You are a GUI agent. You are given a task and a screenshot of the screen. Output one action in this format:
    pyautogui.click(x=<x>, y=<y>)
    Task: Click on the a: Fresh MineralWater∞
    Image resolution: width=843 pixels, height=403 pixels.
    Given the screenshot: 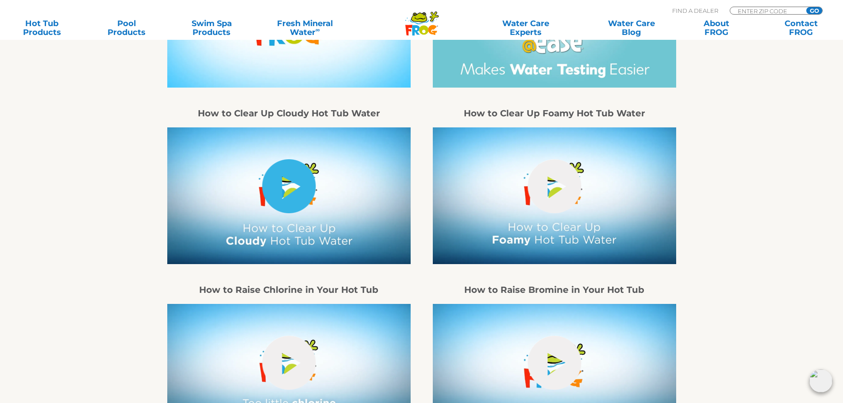 What is the action you would take?
    pyautogui.click(x=304, y=28)
    